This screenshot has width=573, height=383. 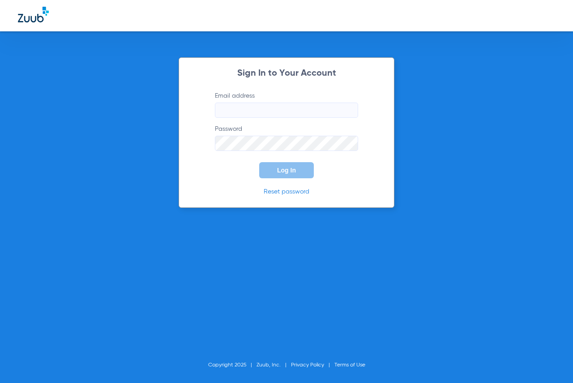 I want to click on img: Zuub Logo, so click(x=33, y=14).